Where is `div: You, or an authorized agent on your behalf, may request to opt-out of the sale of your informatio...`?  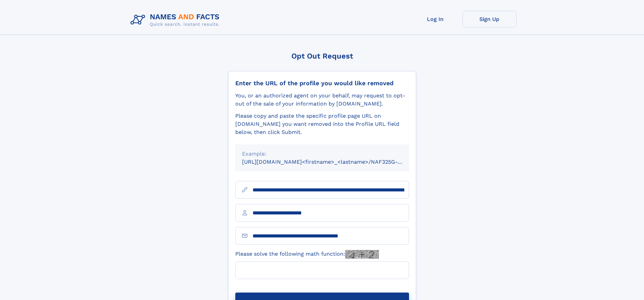
div: You, or an authorized agent on your behalf, may request to opt-out of the sale of your informatio... is located at coordinates (322, 100).